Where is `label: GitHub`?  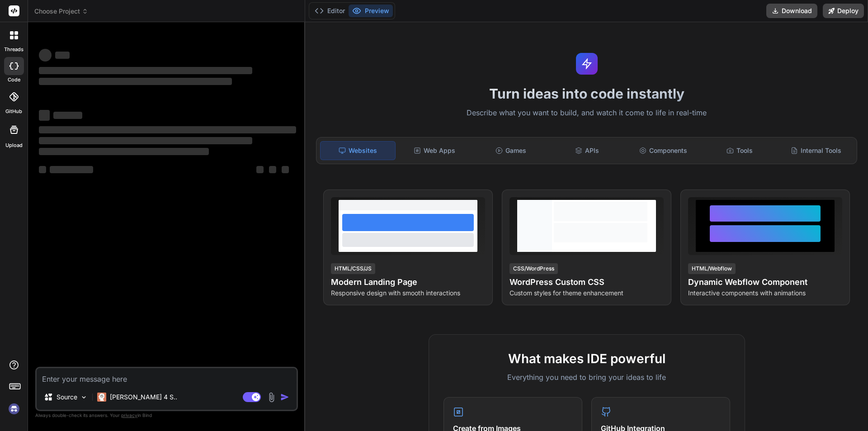
label: GitHub is located at coordinates (13, 111).